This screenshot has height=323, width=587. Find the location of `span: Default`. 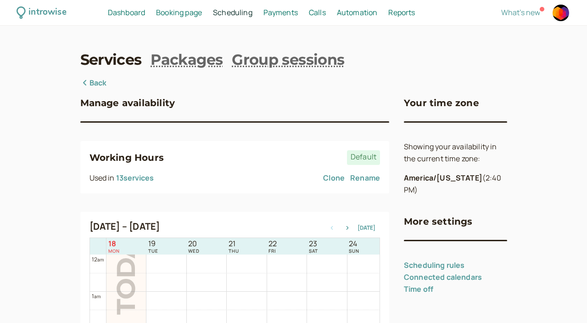

span: Default is located at coordinates (364, 157).